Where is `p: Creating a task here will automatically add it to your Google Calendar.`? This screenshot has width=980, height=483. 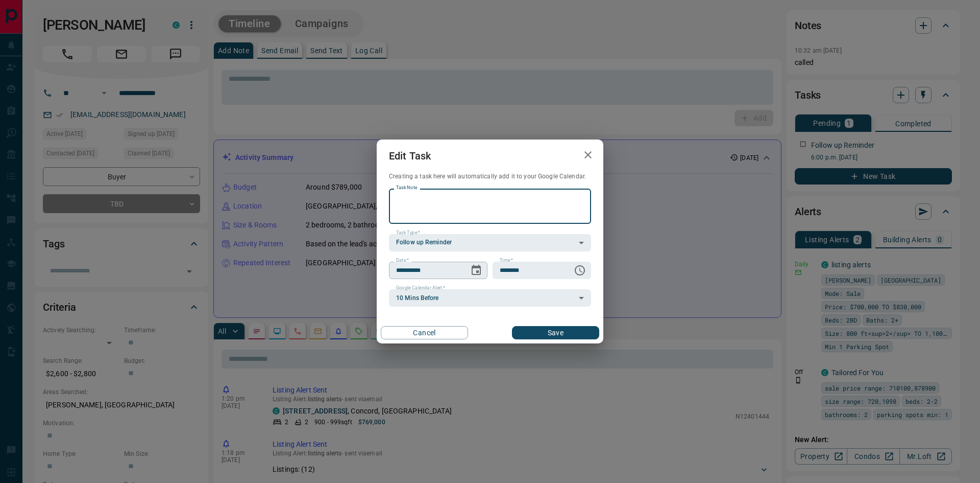 p: Creating a task here will automatically add it to your Google Calendar. is located at coordinates (490, 176).